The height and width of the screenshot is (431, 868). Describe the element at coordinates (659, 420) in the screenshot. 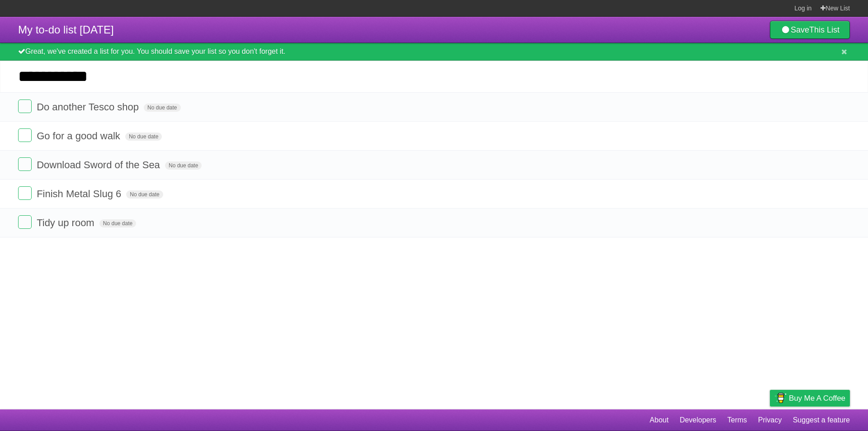

I see `a: About` at that location.